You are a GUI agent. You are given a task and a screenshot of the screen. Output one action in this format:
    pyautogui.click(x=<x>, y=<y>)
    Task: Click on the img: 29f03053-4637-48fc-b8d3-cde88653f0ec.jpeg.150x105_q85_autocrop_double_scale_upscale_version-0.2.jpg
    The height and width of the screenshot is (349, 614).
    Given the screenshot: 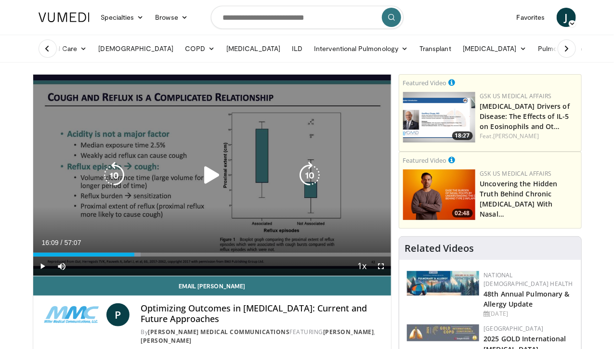 What is the action you would take?
    pyautogui.click(x=443, y=333)
    